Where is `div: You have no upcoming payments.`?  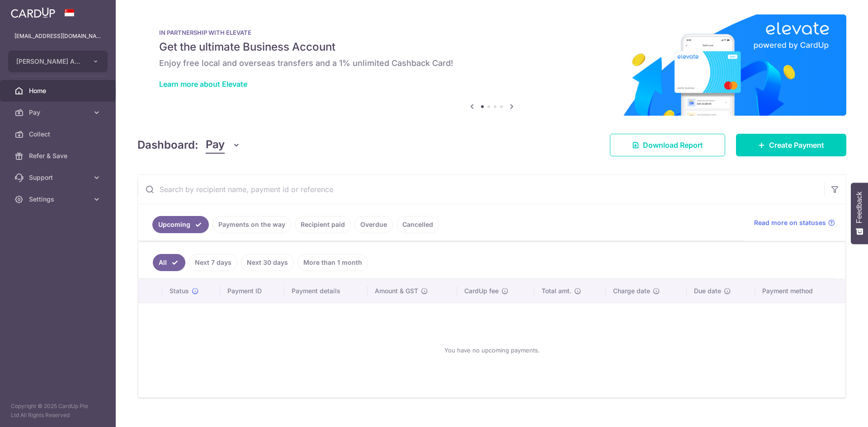
div: You have no upcoming payments. is located at coordinates (492, 350).